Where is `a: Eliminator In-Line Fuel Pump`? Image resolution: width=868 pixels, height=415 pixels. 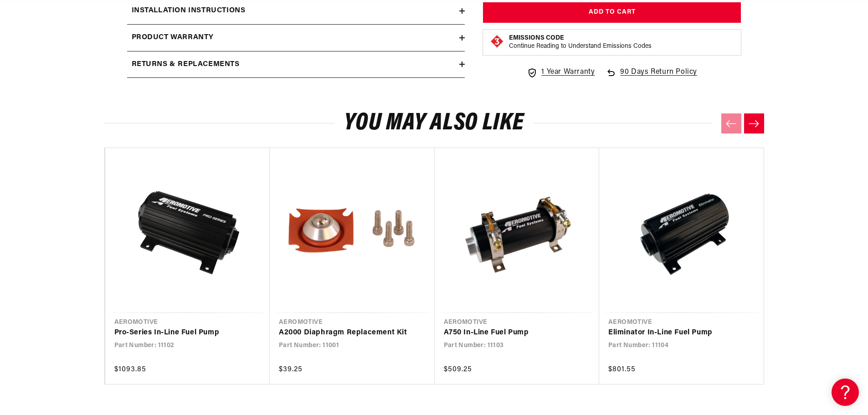 a: Eliminator In-Line Fuel Pump is located at coordinates (677, 333).